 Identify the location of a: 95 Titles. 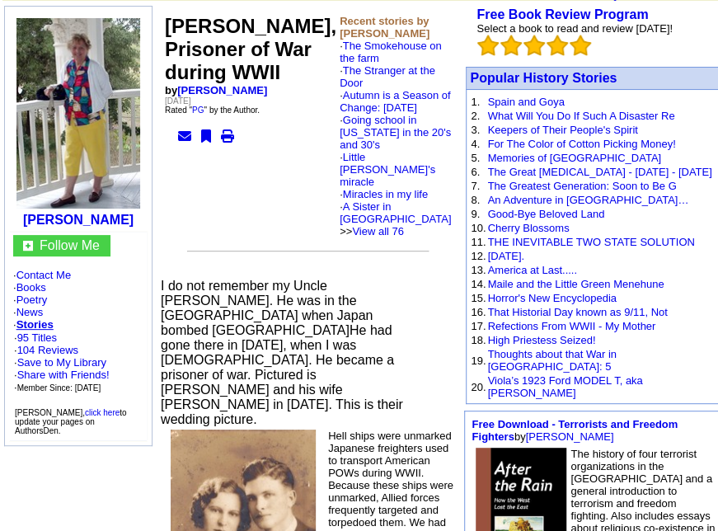
(37, 337).